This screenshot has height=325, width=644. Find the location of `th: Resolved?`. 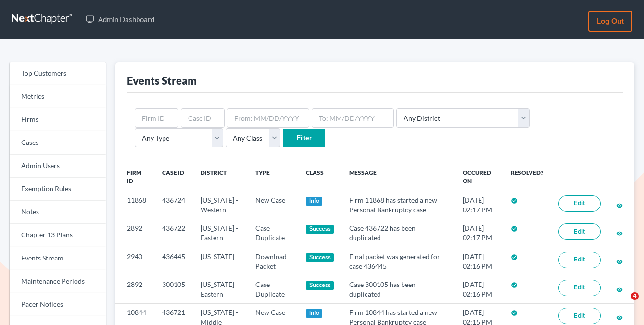

th: Resolved? is located at coordinates (527, 177).